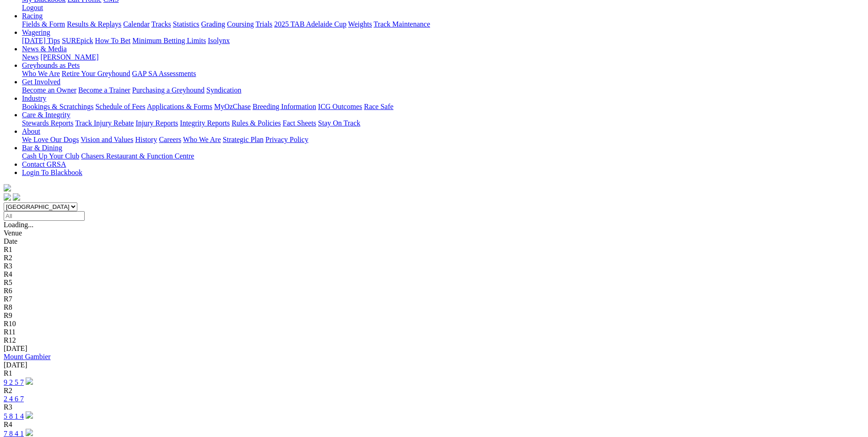 The height and width of the screenshot is (437, 868). Describe the element at coordinates (213, 24) in the screenshot. I see `a: Grading` at that location.